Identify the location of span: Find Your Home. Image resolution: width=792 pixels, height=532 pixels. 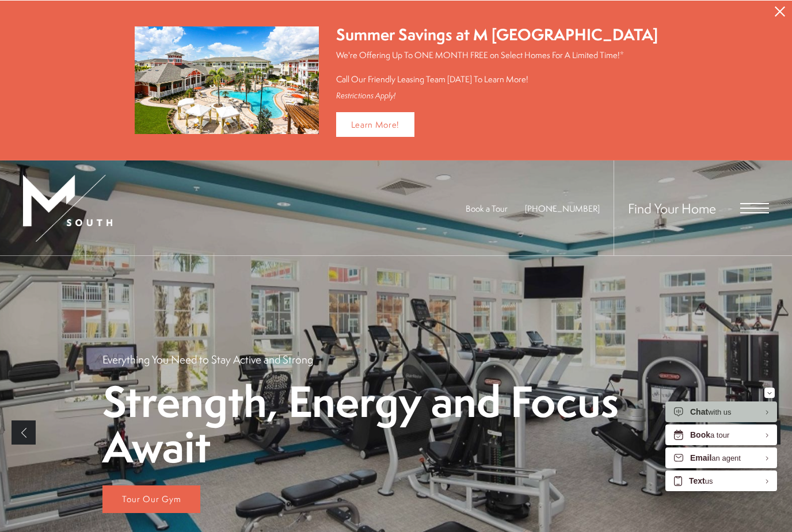
(672, 207).